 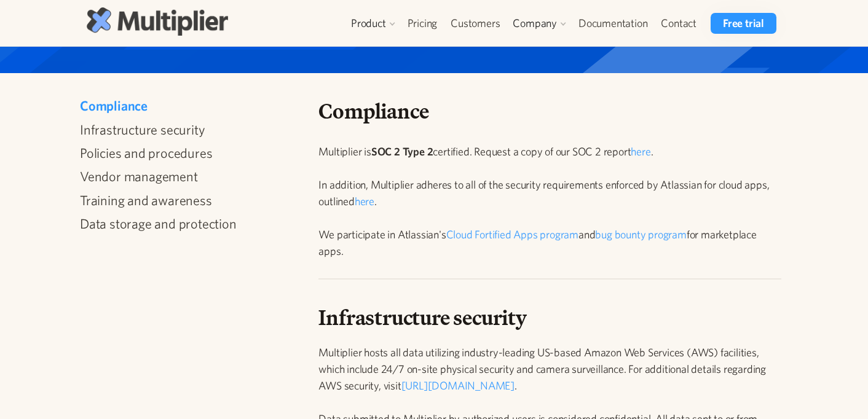 What do you see at coordinates (550, 112) in the screenshot?
I see `h2: Compliance` at bounding box center [550, 112].